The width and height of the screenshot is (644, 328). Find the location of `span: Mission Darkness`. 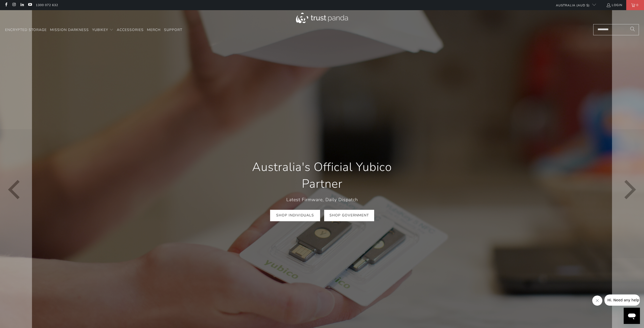

span: Mission Darkness is located at coordinates (69, 30).